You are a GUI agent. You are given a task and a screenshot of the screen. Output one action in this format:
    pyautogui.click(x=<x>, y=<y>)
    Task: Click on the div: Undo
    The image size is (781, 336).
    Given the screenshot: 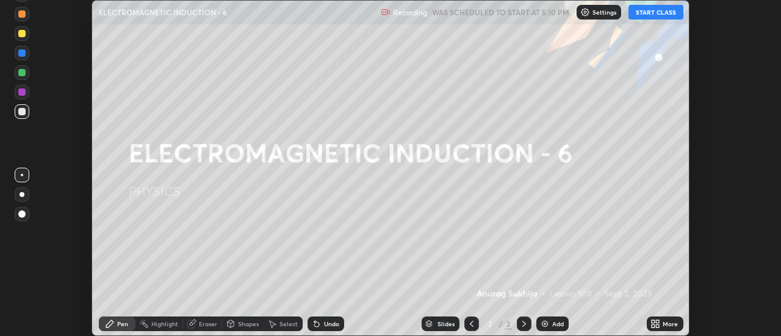 What is the action you would take?
    pyautogui.click(x=331, y=324)
    